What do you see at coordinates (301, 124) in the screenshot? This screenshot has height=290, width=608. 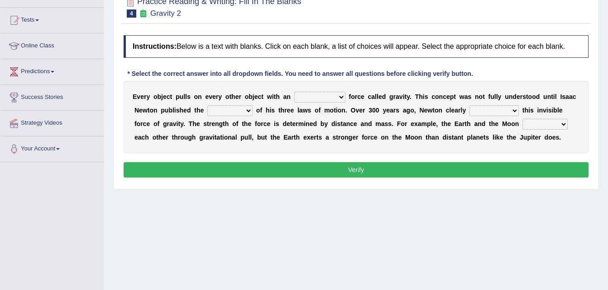 I see `b: m` at bounding box center [301, 124].